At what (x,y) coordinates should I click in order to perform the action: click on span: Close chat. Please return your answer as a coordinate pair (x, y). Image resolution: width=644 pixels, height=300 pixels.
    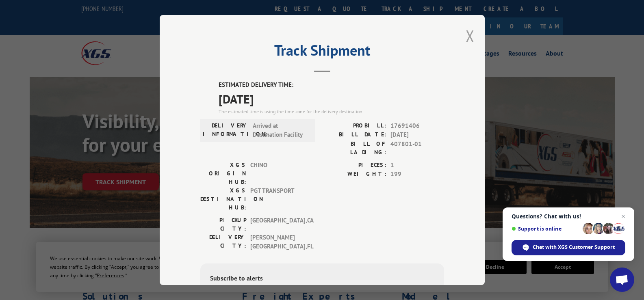
    Looking at the image, I should click on (623, 216).